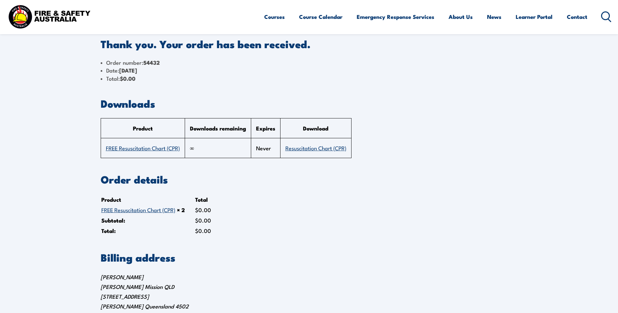 This screenshot has height=313, width=618. What do you see at coordinates (395, 17) in the screenshot?
I see `a: Emergency Response Services` at bounding box center [395, 17].